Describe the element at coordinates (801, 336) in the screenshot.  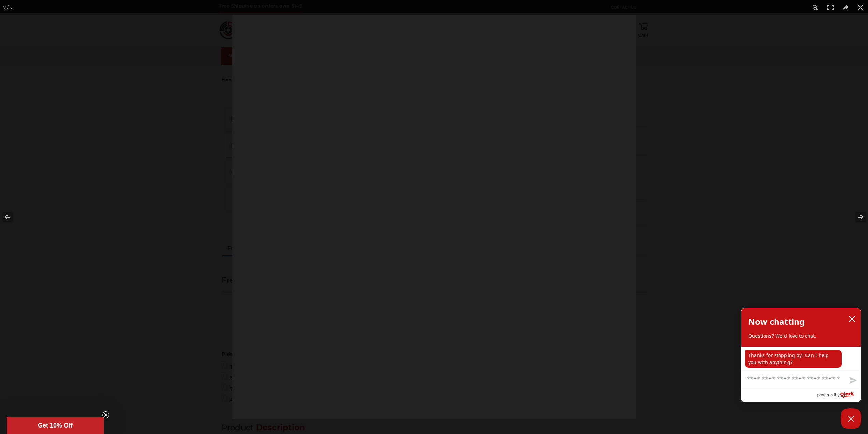
I see `p: Questions? We'd love to chat.` at that location.